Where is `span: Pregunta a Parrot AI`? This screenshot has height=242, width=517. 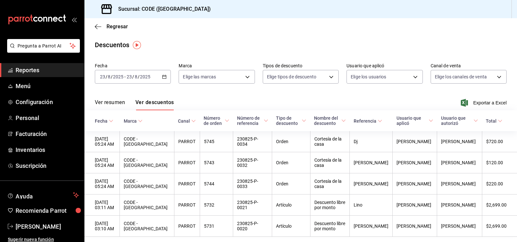
span: Pregunta a Parrot AI is located at coordinates (44, 46).